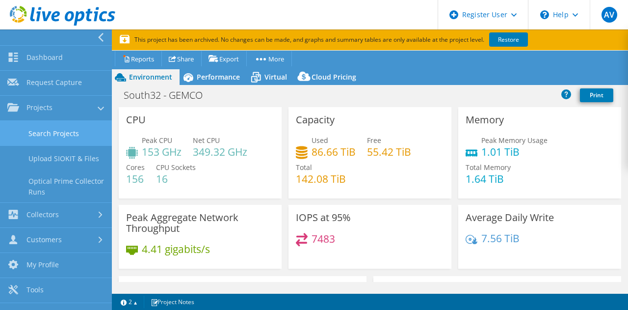  Describe the element at coordinates (182, 58) in the screenshot. I see `a: Share` at that location.